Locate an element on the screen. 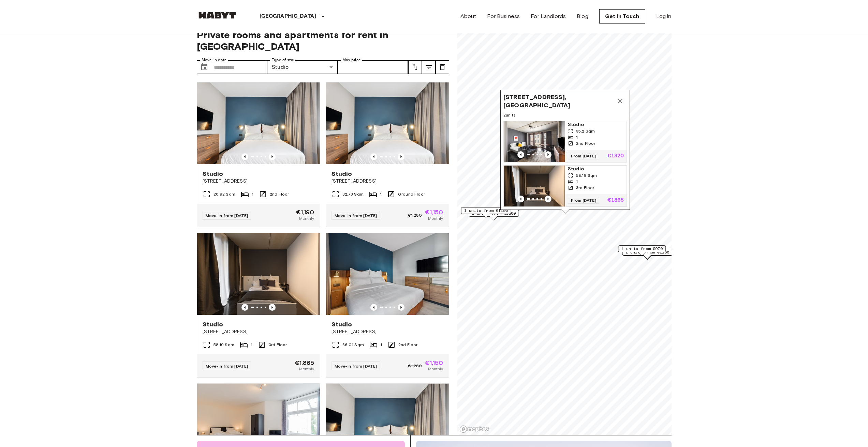 Image resolution: width=868 pixels, height=447 pixels. a: For Landlords is located at coordinates (548, 16).